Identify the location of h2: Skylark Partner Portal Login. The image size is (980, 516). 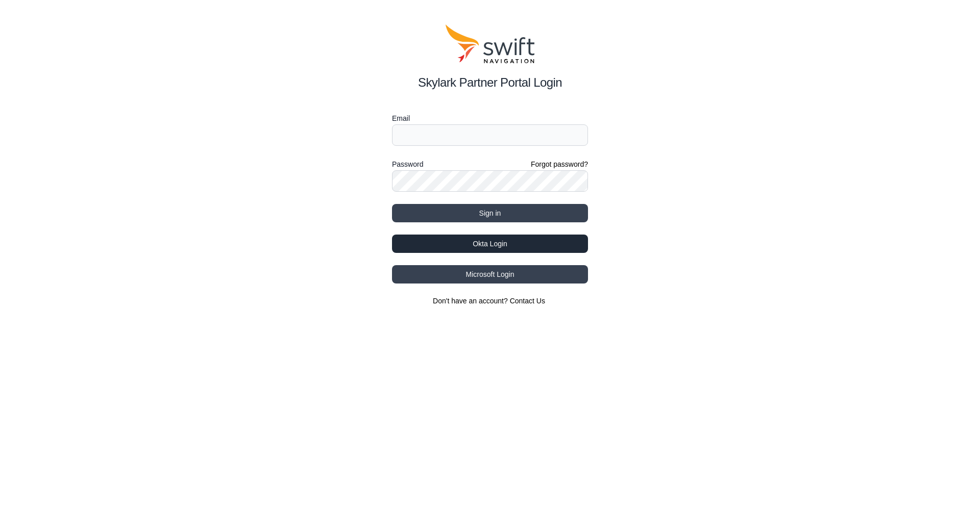
(490, 83).